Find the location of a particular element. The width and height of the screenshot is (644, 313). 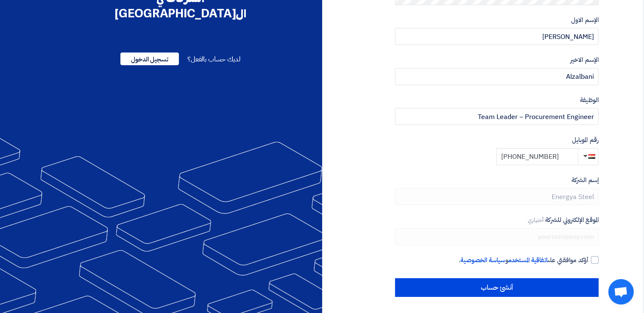

input: أدخل إسم الشركة ... is located at coordinates (497, 196).